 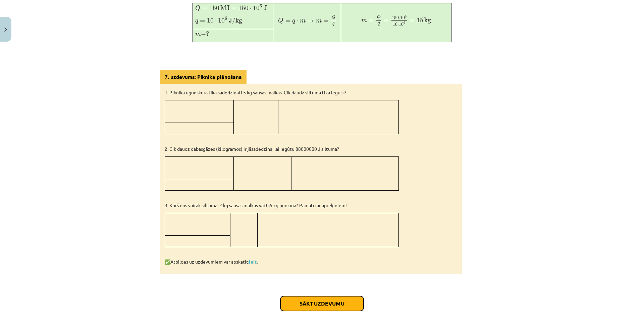 I want to click on strong: 7. uzdevums: Piknika plānošana, so click(x=203, y=77).